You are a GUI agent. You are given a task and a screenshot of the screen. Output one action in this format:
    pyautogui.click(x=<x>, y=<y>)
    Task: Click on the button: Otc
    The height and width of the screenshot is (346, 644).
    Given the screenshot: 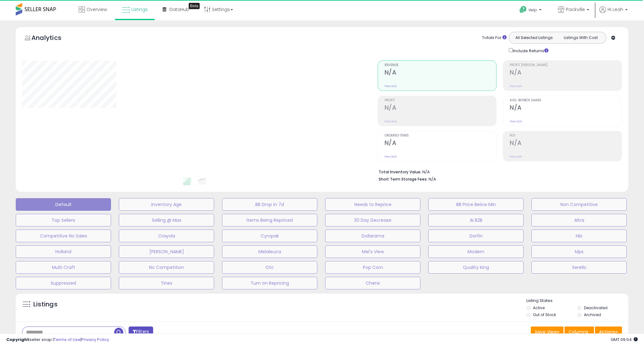 What is the action you would take?
    pyautogui.click(x=269, y=267)
    